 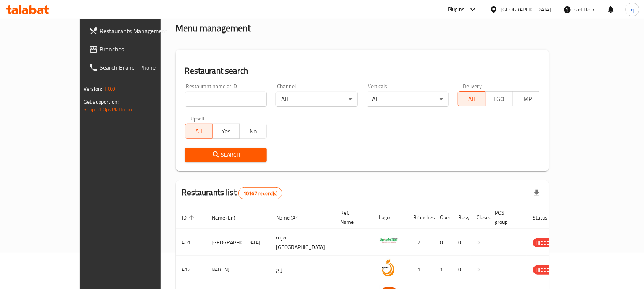 What do you see at coordinates (108, 109) in the screenshot?
I see `a: Support.OpsPlatform` at bounding box center [108, 109].